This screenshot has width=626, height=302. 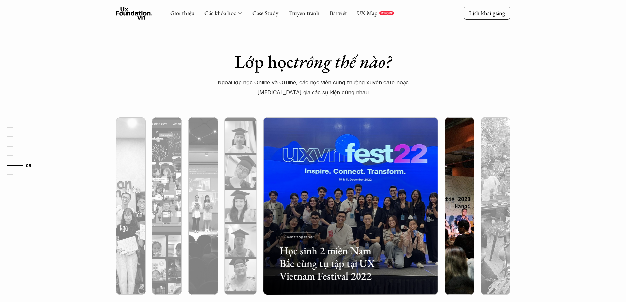 What do you see at coordinates (487, 13) in the screenshot?
I see `a: Lịch khai giảng` at bounding box center [487, 13].